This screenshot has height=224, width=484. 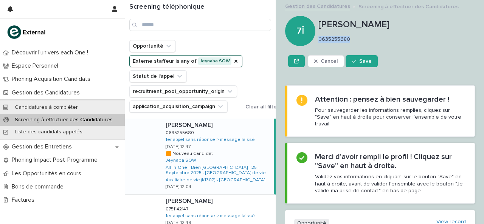 What do you see at coordinates (263, 107) in the screenshot?
I see `span: Clear all filters` at bounding box center [263, 107].